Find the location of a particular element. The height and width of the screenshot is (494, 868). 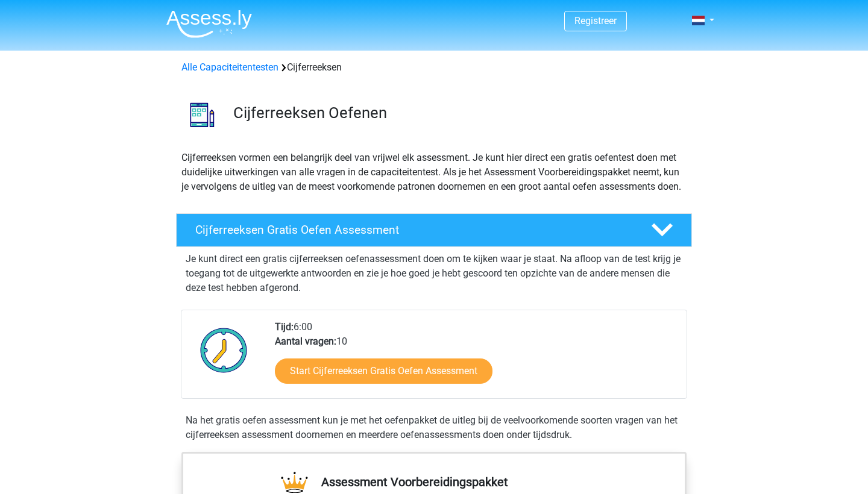

b: Tijd: is located at coordinates (284, 327).